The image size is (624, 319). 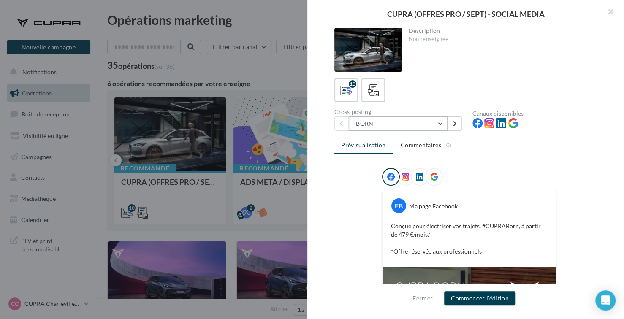 I want to click on div: Canaux disponibles, so click(x=538, y=114).